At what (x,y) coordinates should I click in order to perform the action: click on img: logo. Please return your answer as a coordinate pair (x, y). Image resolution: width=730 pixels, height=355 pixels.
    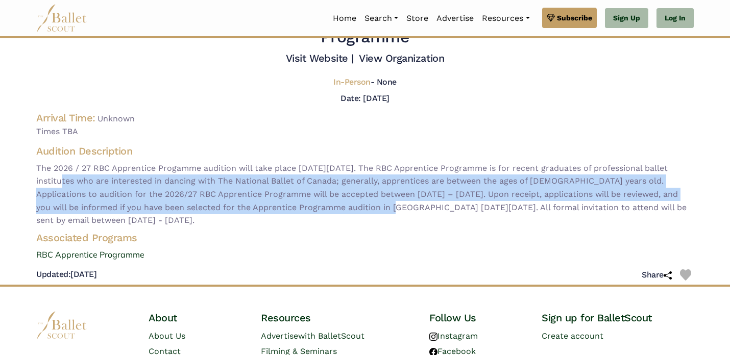
    Looking at the image, I should click on (62, 325).